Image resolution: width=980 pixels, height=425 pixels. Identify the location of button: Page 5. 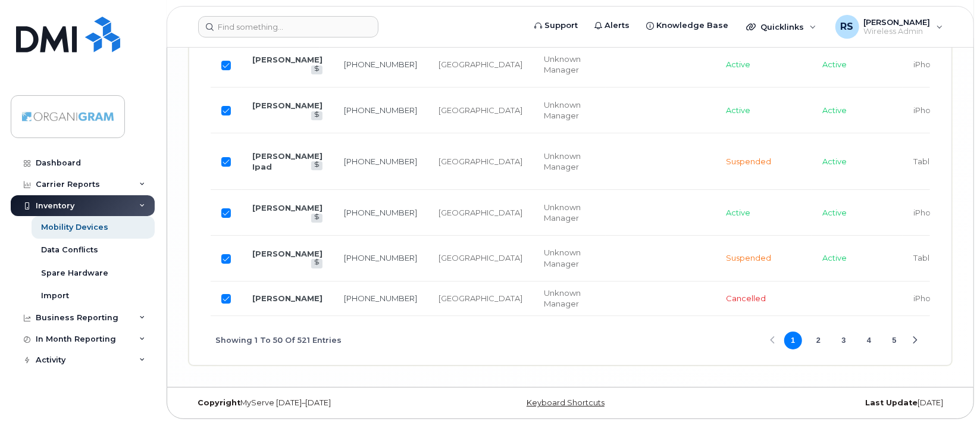
(895, 341).